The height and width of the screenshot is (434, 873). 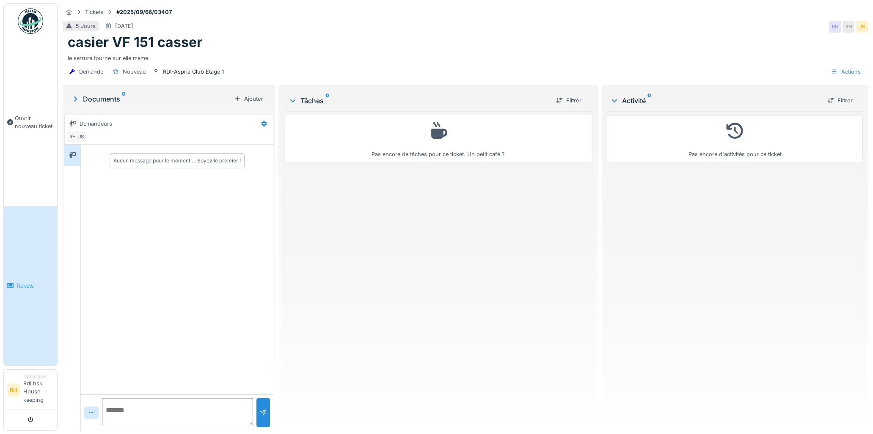 What do you see at coordinates (30, 21) in the screenshot?
I see `img: Badge_color-CXgf-gQk.svg` at bounding box center [30, 21].